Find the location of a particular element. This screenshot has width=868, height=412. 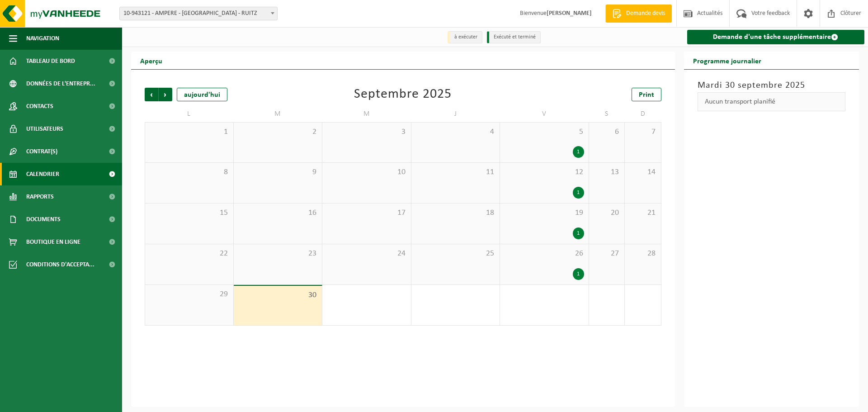

span: 30 is located at coordinates (278, 295).